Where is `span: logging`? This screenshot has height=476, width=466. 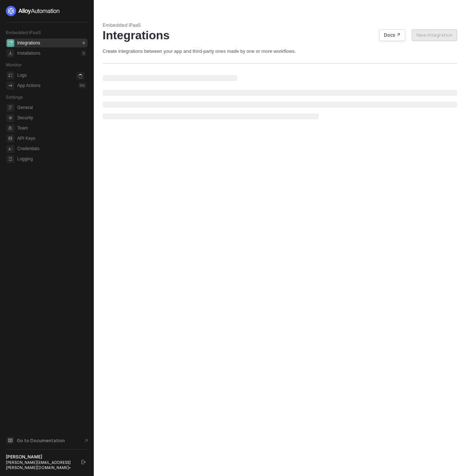
span: logging is located at coordinates (10, 159).